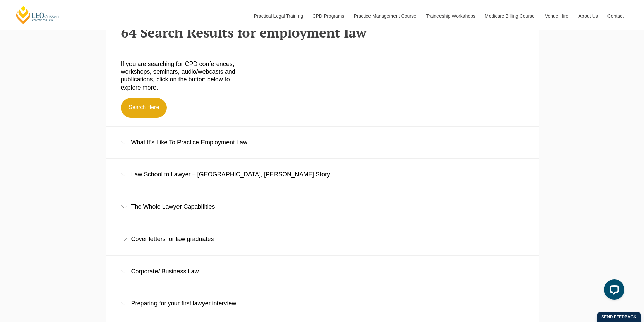 The height and width of the screenshot is (322, 644). What do you see at coordinates (322, 142) in the screenshot?
I see `div: What It’s Like To Practice Employment Law` at bounding box center [322, 142].